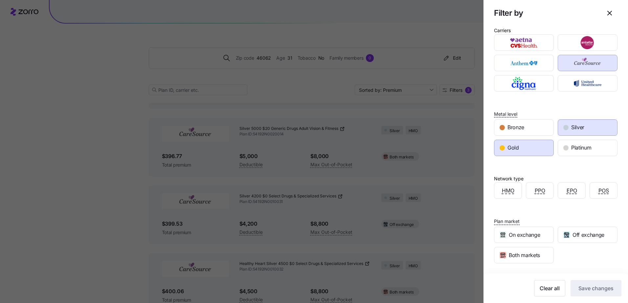  I want to click on img: Aetna CVS Health, so click(524, 43).